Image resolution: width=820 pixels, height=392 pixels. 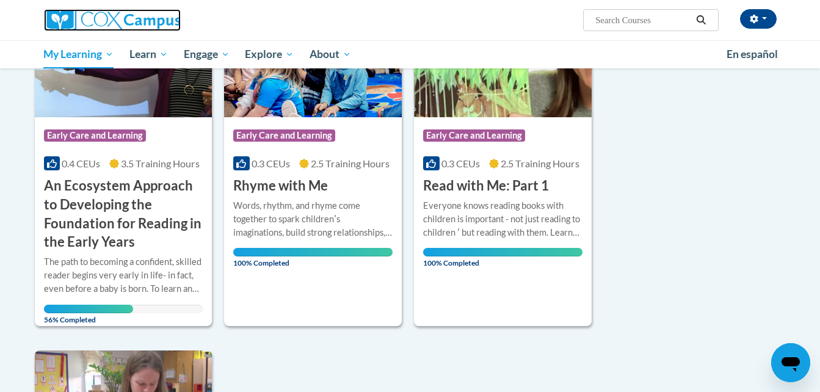 What do you see at coordinates (411, 54) in the screenshot?
I see `div: Main menu` at bounding box center [411, 54].